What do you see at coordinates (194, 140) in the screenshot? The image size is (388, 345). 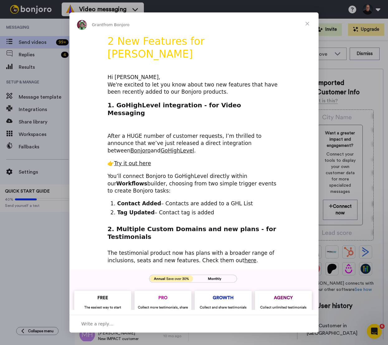 I see `div: After a HUGE number of customer requests, I’m thrilled to announce that we’ve just released a dir...` at bounding box center [194, 140].